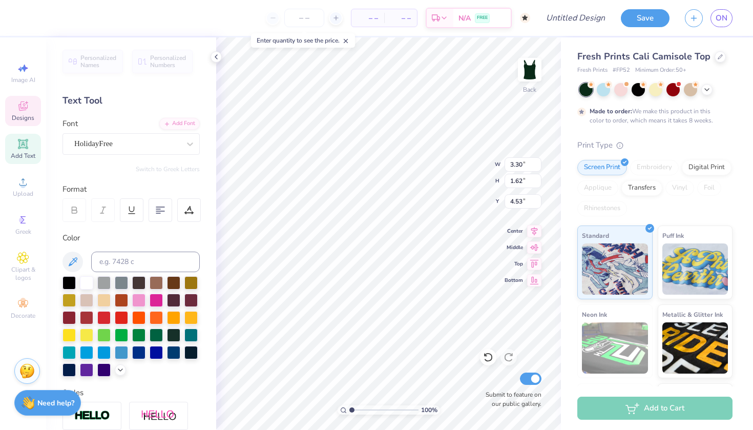 The width and height of the screenshot is (753, 430). Describe the element at coordinates (132, 189) in the screenshot. I see `div: Format` at that location.